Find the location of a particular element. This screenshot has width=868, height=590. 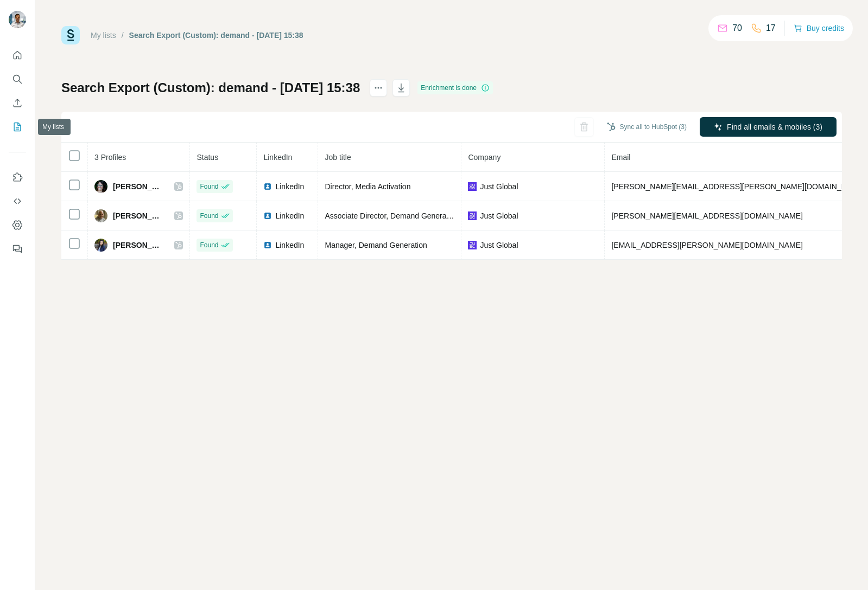

button: Sync all to HubSpot (3) is located at coordinates (646, 127).